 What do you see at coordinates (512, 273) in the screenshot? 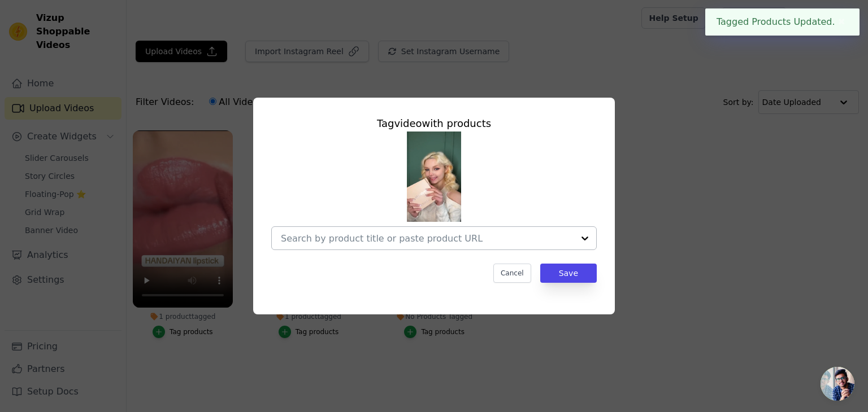
I see `button: Cancel` at bounding box center [512, 273].